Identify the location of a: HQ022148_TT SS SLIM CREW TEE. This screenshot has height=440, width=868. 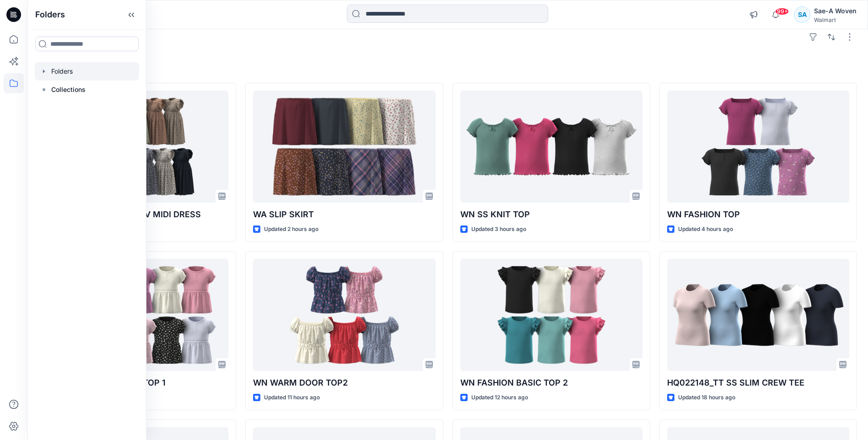
(758, 315).